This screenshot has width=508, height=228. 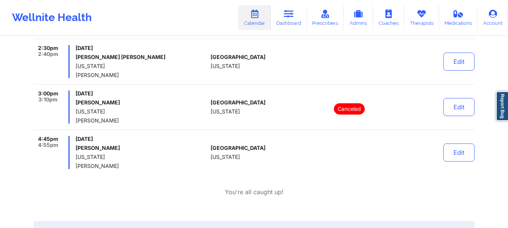 I want to click on span: 2:40pm, so click(x=48, y=54).